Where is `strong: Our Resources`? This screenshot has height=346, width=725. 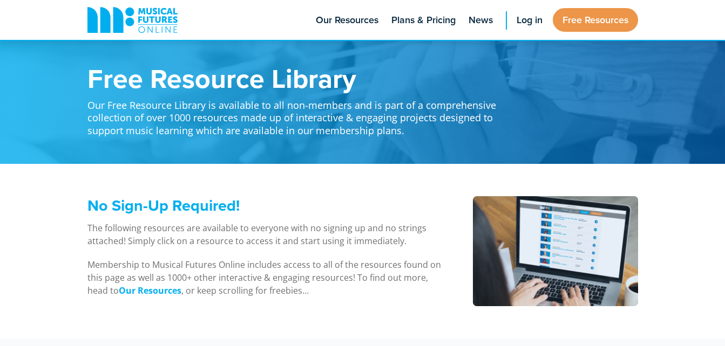
strong: Our Resources is located at coordinates (150, 291).